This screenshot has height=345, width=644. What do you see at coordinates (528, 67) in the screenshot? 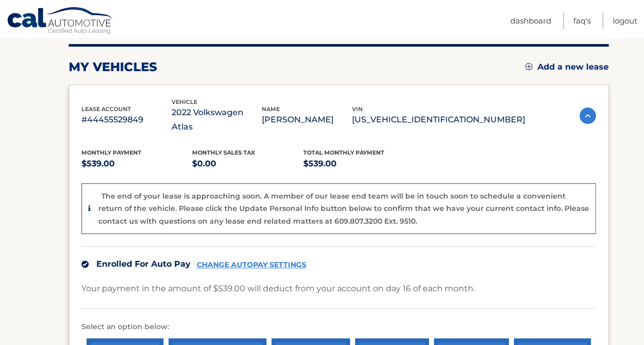
I see `img: add.svg` at bounding box center [528, 67].